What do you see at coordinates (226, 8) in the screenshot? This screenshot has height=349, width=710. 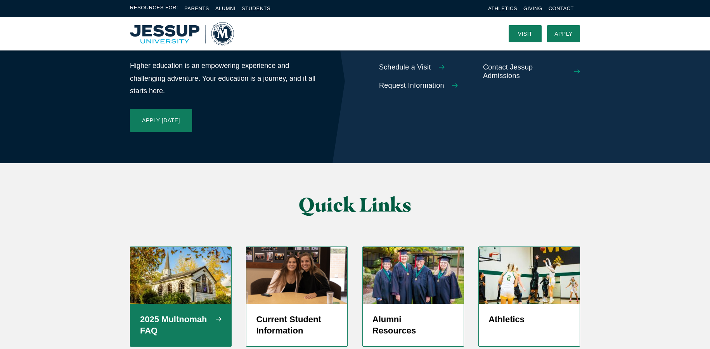 I see `a: Alumni` at bounding box center [226, 8].